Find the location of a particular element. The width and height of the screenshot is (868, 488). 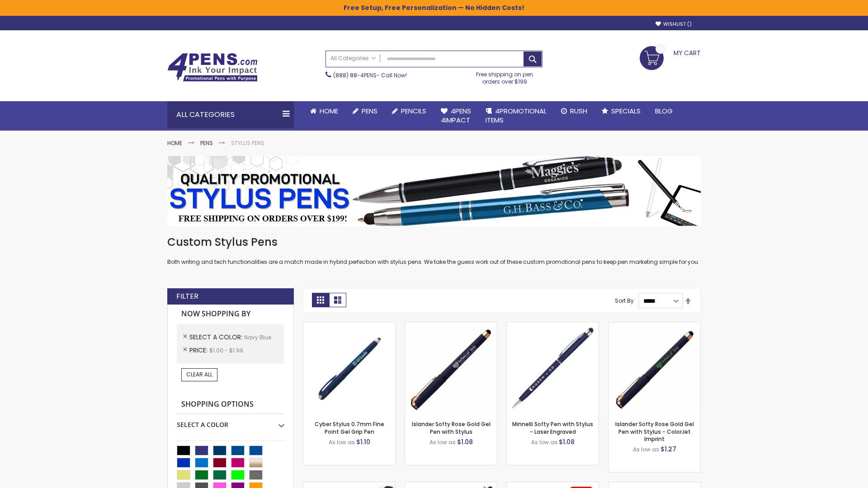

span: Clear All is located at coordinates (199, 374).